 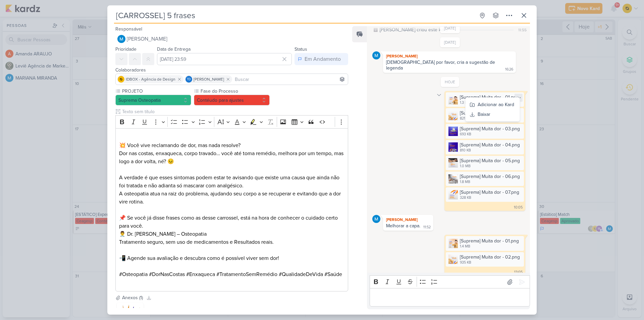 What do you see at coordinates (129, 29) in the screenshot?
I see `label: Responsável` at bounding box center [129, 29].